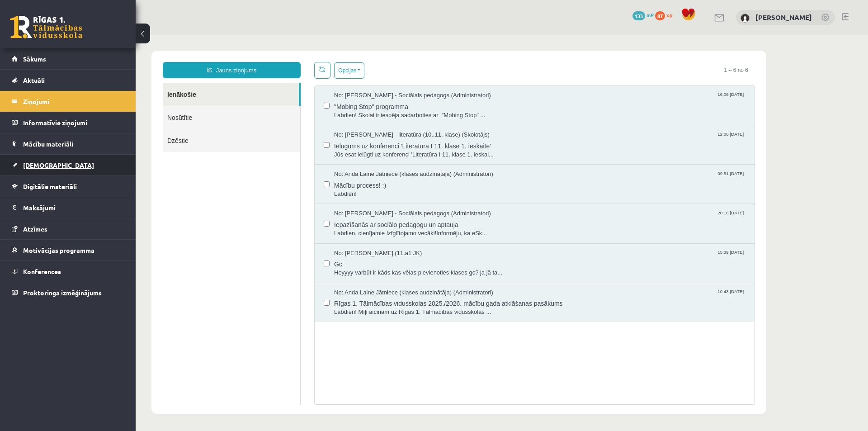 The height and width of the screenshot is (431, 868). I want to click on span: xp, so click(669, 15).